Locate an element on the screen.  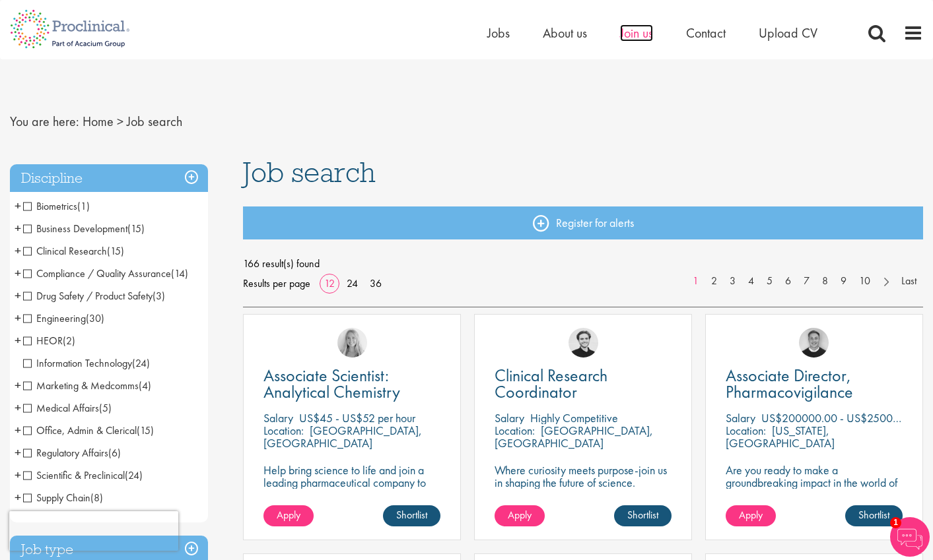
span: Job search is located at coordinates (155, 121).